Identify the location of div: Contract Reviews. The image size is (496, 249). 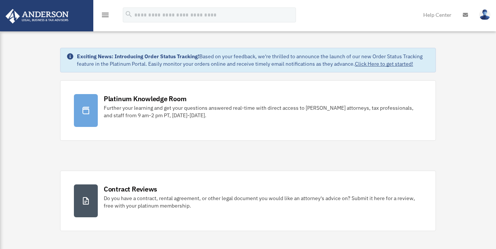
(130, 189).